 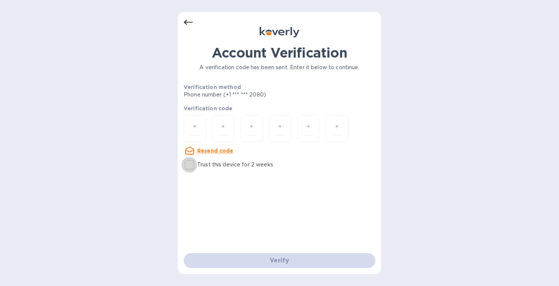 What do you see at coordinates (235, 165) in the screenshot?
I see `p: Trust this device for 2 weeks` at bounding box center [235, 165].